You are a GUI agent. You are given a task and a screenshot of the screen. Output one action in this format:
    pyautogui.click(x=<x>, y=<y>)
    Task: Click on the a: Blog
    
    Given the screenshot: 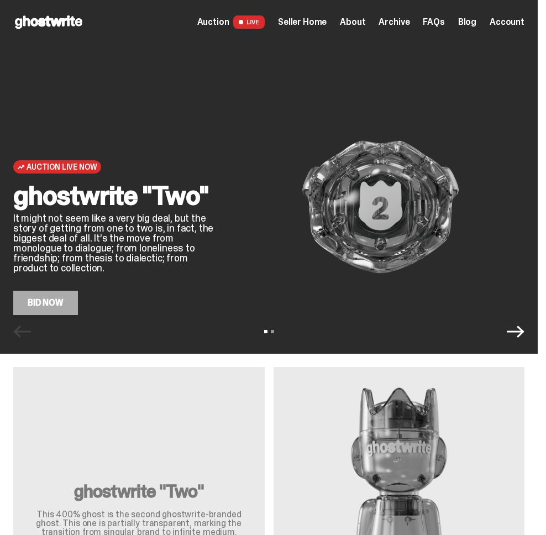 What is the action you would take?
    pyautogui.click(x=467, y=22)
    